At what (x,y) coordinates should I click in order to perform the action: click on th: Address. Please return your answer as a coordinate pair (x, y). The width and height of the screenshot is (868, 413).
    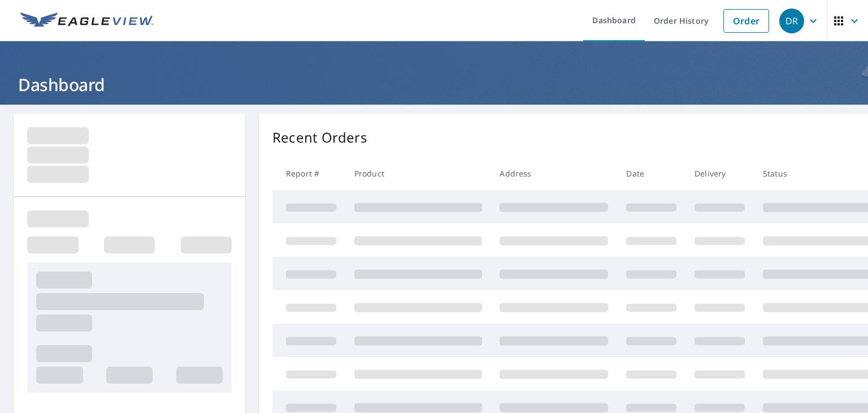
    Looking at the image, I should click on (554, 173).